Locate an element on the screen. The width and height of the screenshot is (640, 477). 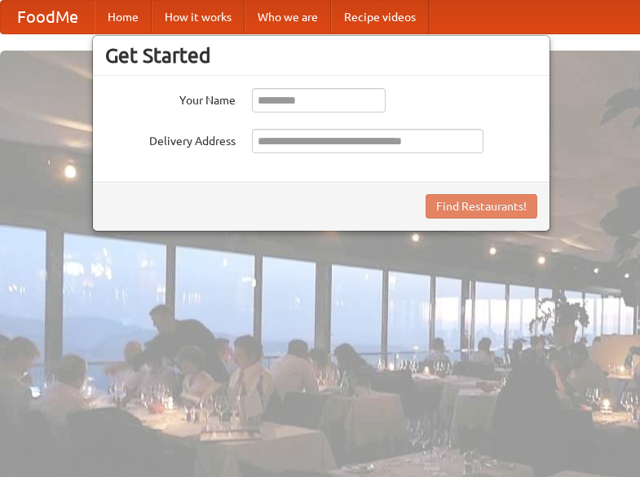
a: FoodMe is located at coordinates (47, 17).